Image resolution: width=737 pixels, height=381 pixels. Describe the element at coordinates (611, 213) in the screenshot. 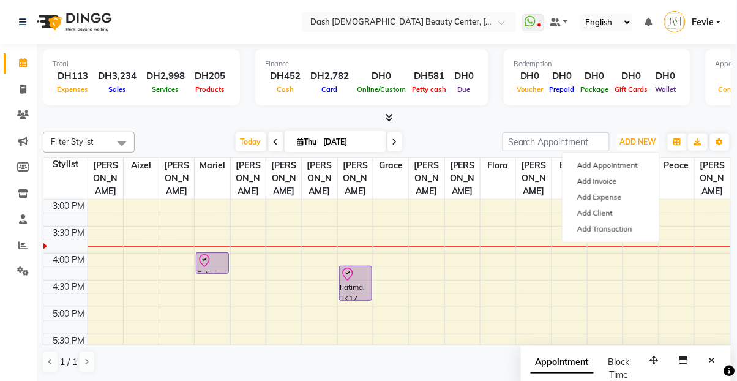

I see `a: Add Client` at that location.